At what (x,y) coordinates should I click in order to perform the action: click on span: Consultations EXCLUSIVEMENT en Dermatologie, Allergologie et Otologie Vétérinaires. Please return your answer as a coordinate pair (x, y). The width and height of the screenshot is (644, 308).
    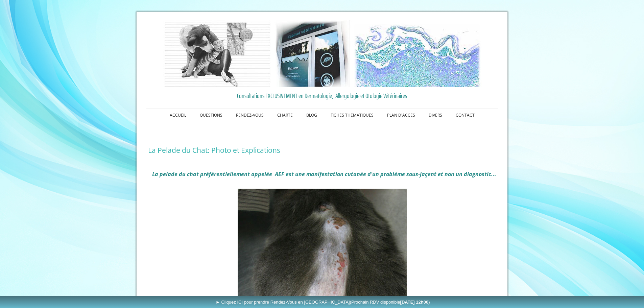
    Looking at the image, I should click on (322, 95).